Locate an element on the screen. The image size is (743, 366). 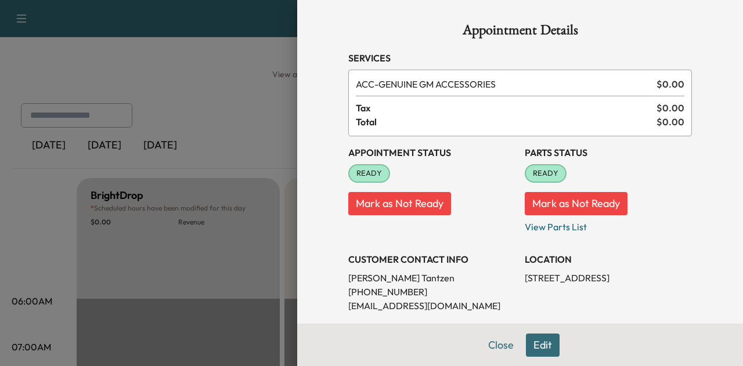
h3: Parts Status is located at coordinates (608, 153).